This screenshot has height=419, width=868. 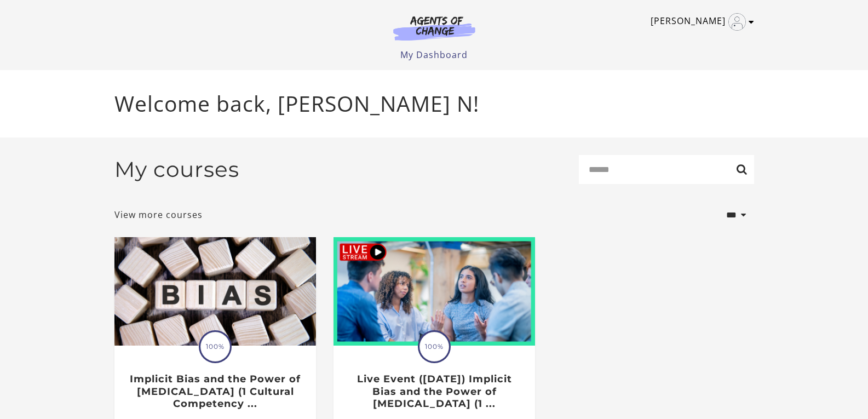 I want to click on a: Toggle menu, so click(x=700, y=22).